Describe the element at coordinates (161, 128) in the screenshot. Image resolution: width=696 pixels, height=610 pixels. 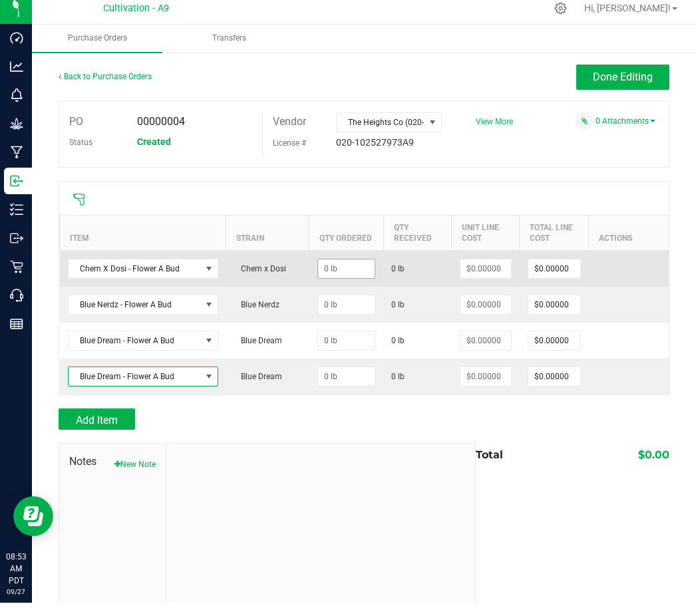
I see `span: 00000004` at that location.